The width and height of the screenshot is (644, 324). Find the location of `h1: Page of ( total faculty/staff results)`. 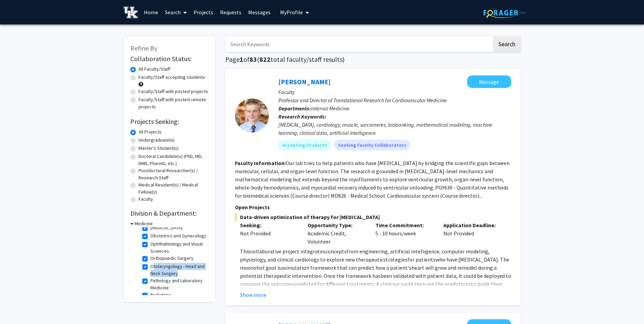

h1: Page of ( total faculty/staff results) is located at coordinates (373, 60).